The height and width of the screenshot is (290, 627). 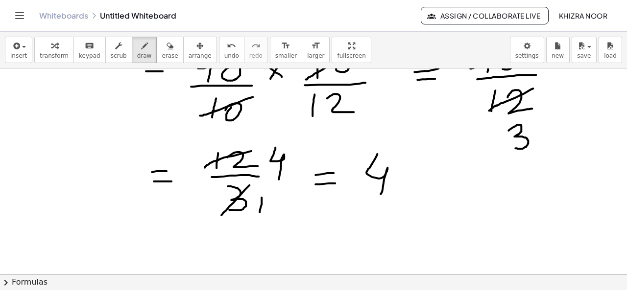 What do you see at coordinates (315, 50) in the screenshot?
I see `button: format_sizelarger` at bounding box center [315, 50].